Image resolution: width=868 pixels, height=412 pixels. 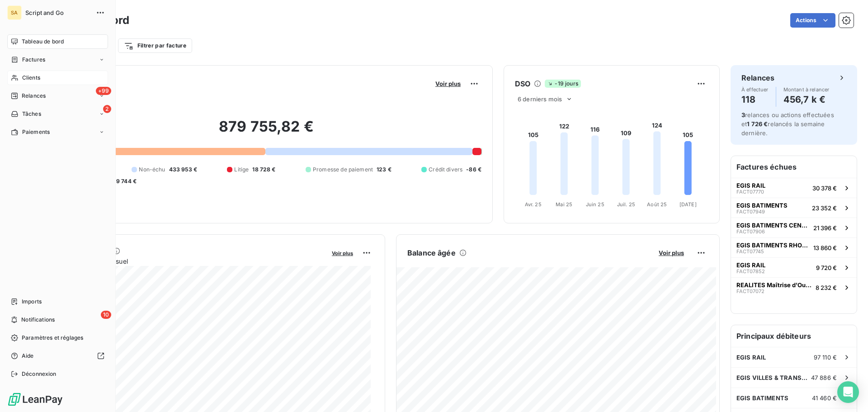 I want to click on span: FACT07072, so click(x=751, y=291).